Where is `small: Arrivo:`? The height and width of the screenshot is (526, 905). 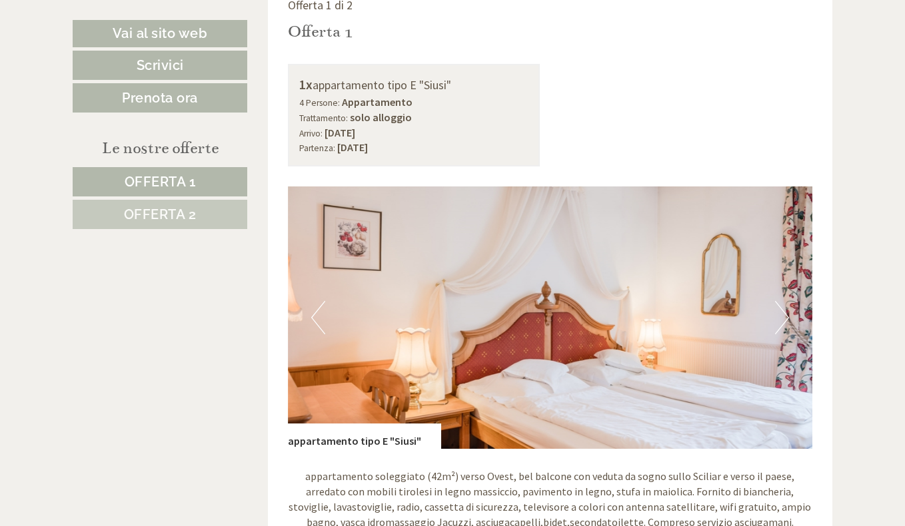
small: Arrivo: is located at coordinates (311, 133).